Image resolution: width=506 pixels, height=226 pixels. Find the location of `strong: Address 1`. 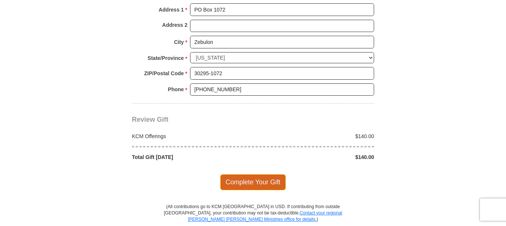

strong: Address 1 is located at coordinates (171, 10).